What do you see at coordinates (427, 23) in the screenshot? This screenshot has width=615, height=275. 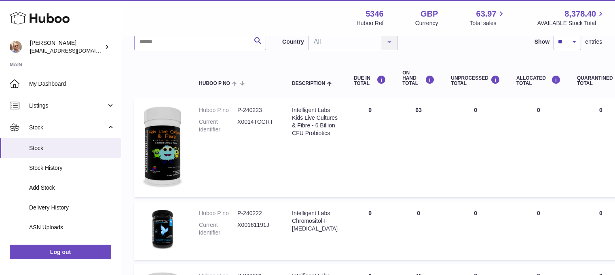 I see `div: Currency` at bounding box center [427, 23].